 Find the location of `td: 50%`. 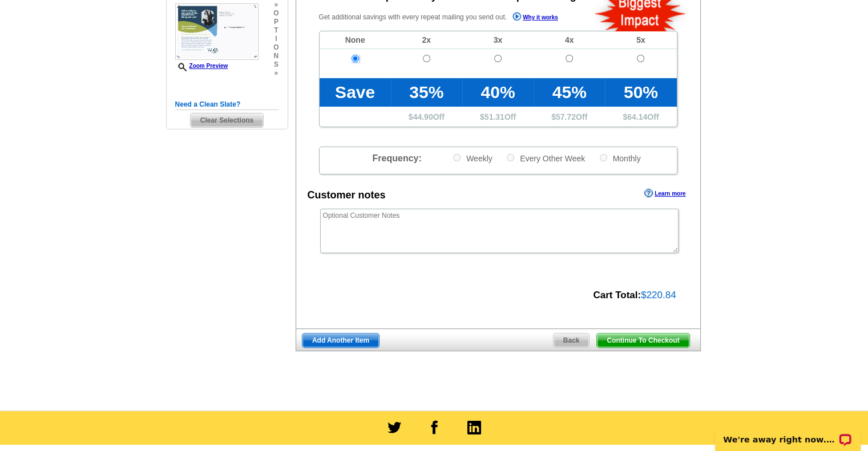

td: 50% is located at coordinates (640, 92).